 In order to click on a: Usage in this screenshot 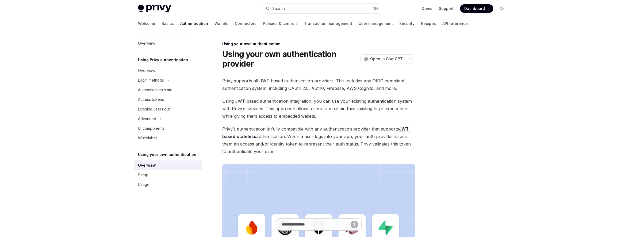, I will do `click(168, 185)`.